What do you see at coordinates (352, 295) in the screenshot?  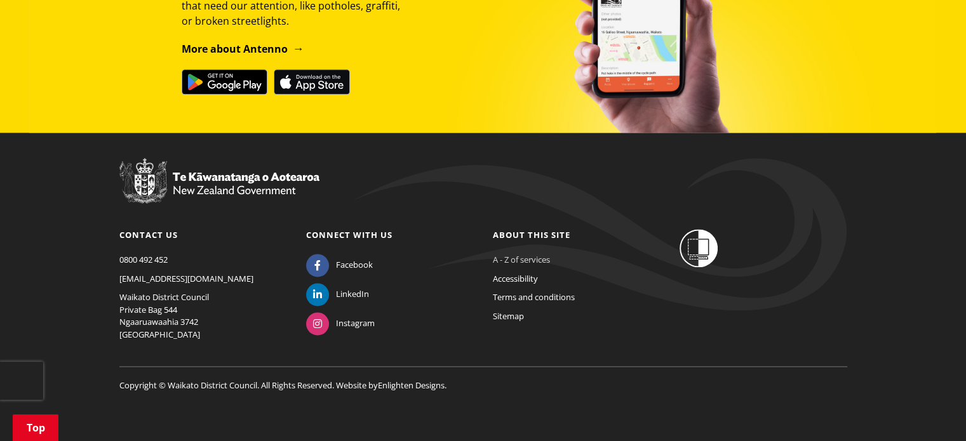 I see `span: LinkedIn` at bounding box center [352, 295].